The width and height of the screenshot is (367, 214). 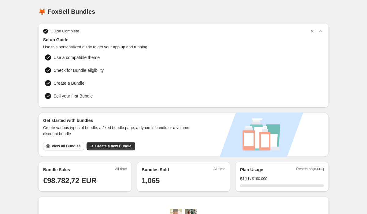 I want to click on span: Resets on, so click(x=310, y=170).